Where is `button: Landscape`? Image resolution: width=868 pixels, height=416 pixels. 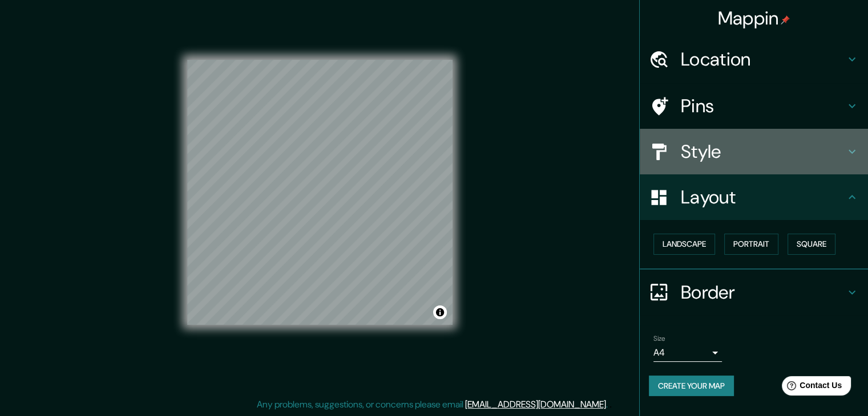 button: Landscape is located at coordinates (684, 244).